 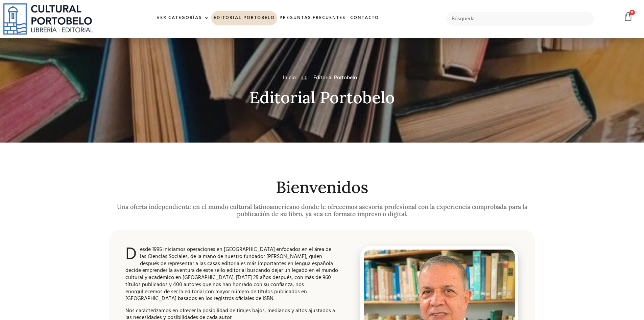 What do you see at coordinates (334, 78) in the screenshot?
I see `span: Editorial Portobelo` at bounding box center [334, 78].